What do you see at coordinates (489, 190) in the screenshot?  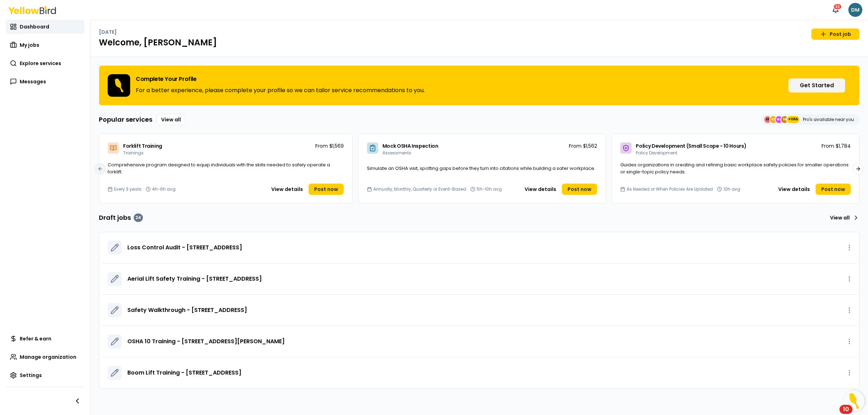 I see `span: 5h-10h avg` at bounding box center [489, 190].